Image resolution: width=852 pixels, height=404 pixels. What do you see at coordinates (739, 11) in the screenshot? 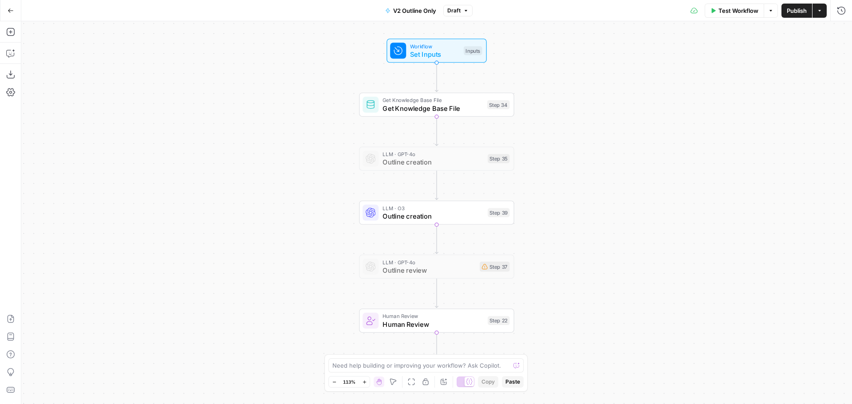
I see `span: Test Workflow` at bounding box center [739, 11].